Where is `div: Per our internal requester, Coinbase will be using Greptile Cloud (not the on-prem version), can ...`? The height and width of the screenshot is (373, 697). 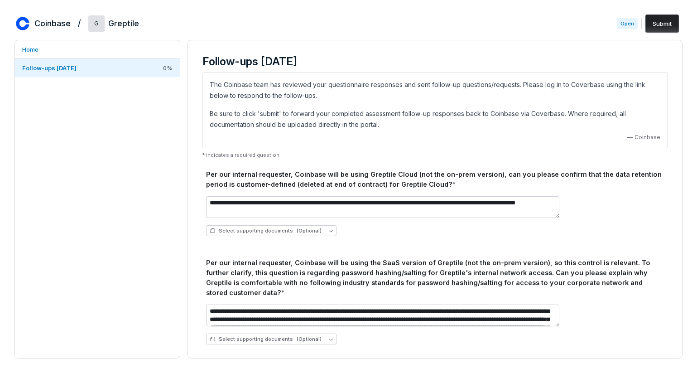 div: Per our internal requester, Coinbase will be using Greptile Cloud (not the on-prem version), can ... is located at coordinates (435, 179).